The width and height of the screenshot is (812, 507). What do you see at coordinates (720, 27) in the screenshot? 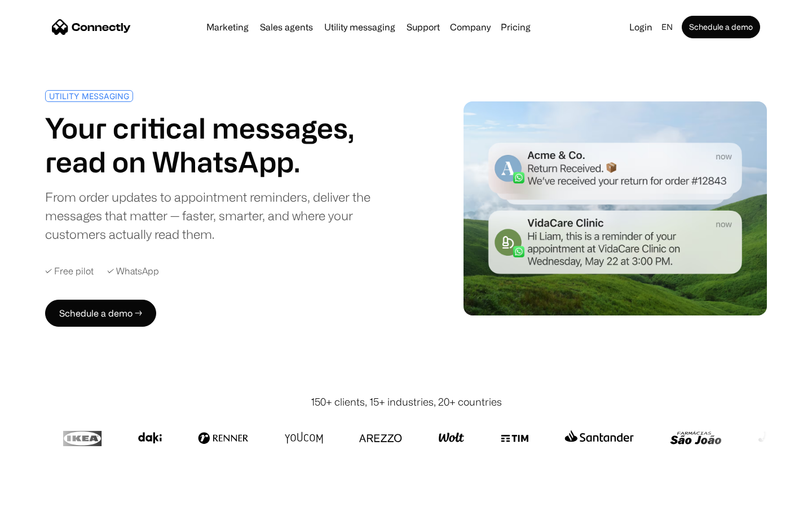
I see `a: Schedule a demo` at bounding box center [720, 27].